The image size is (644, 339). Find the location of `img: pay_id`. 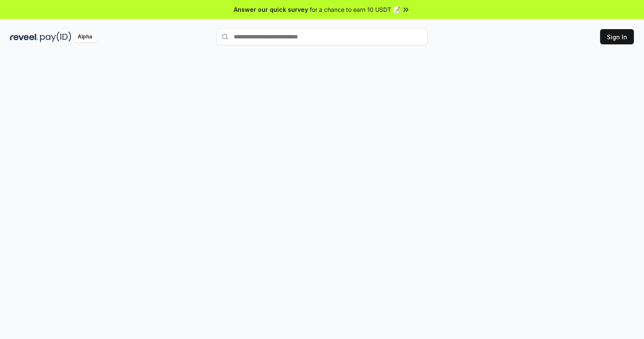

img: pay_id is located at coordinates (56, 37).